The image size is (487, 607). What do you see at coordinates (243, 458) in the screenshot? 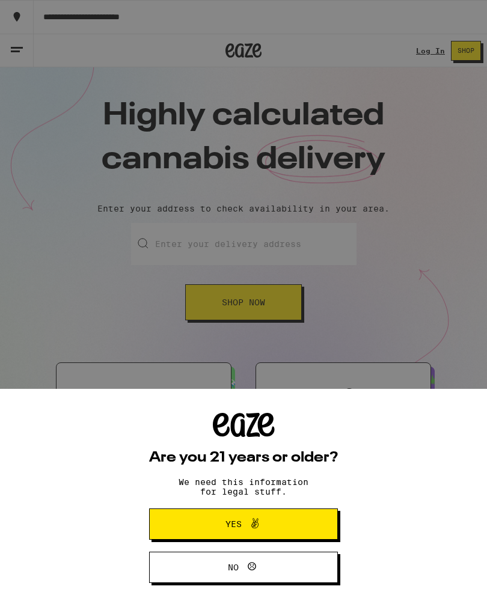
I see `h2: Are you 21 years or older?` at bounding box center [243, 458].